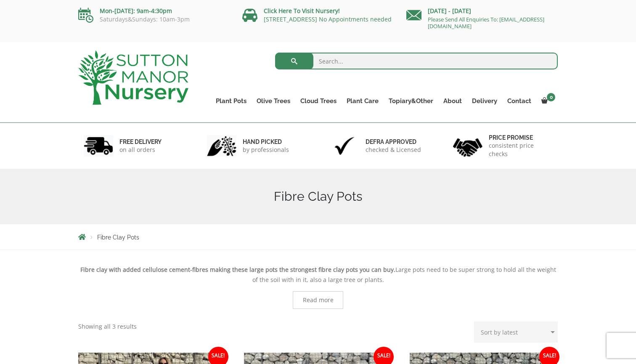 The image size is (636, 364). I want to click on p: consistent price checks, so click(521, 149).